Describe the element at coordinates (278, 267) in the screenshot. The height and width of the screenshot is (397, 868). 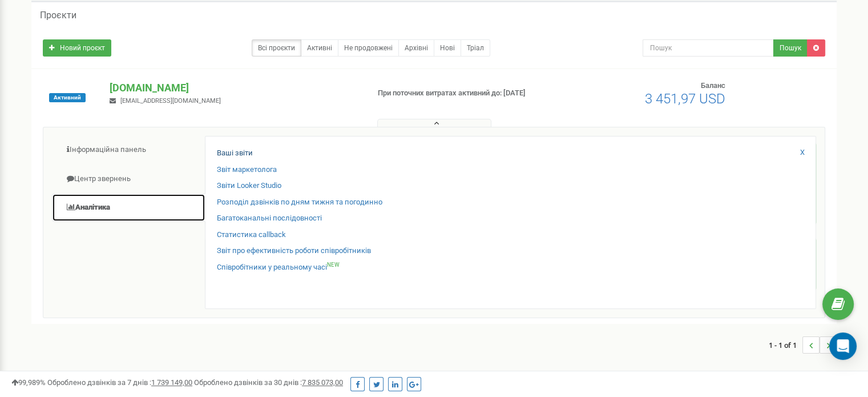
I see `a: Співробітники у реальному часіNEW` at that location.